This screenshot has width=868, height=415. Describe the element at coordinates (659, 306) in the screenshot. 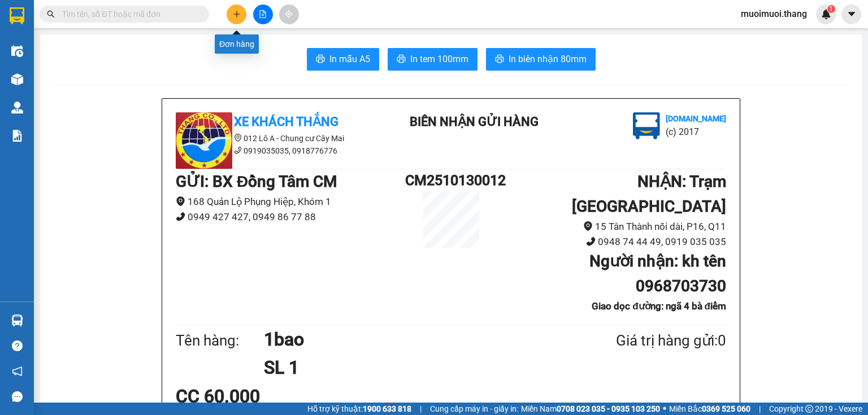

I see `b: Giao dọc đường: ngã 4 bà điểm` at that location.